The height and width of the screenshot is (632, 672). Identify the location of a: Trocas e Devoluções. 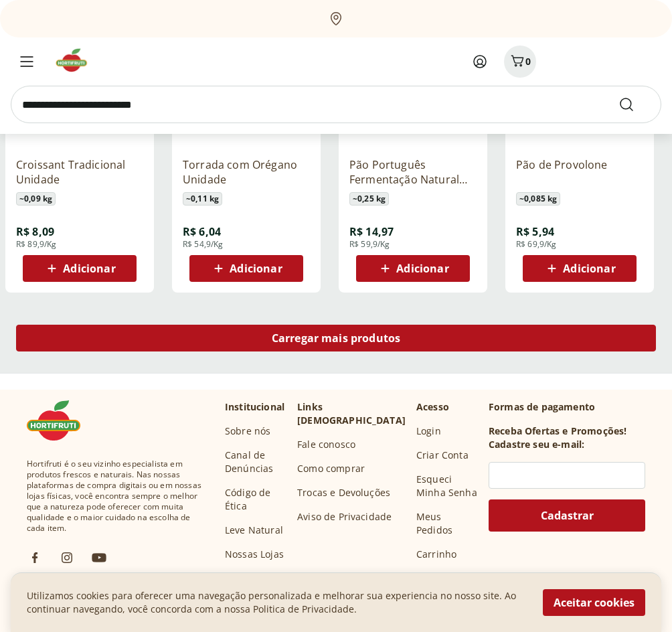
(343, 493).